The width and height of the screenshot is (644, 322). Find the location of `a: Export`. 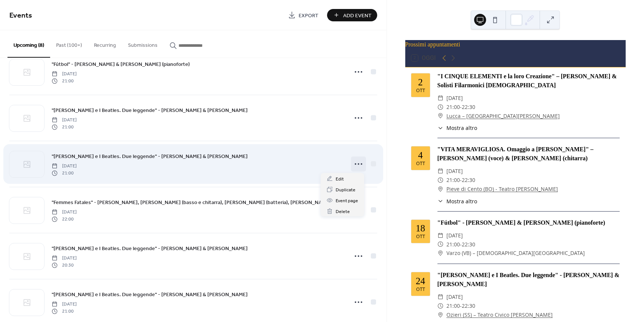

a: Export is located at coordinates (303, 15).